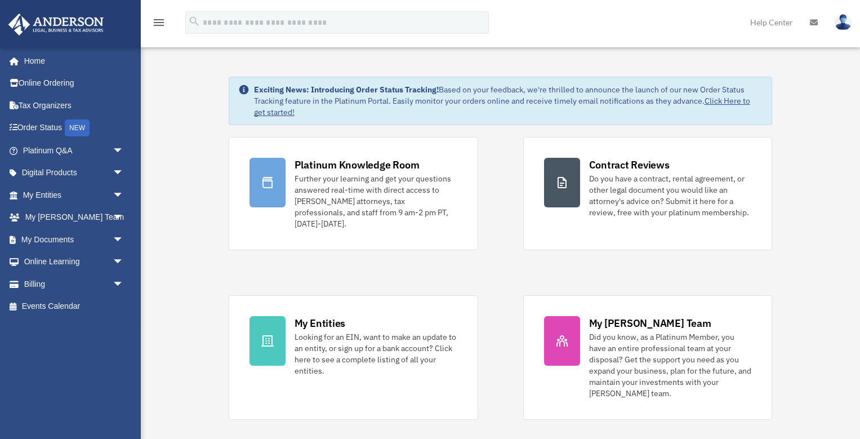  Describe the element at coordinates (353, 357) in the screenshot. I see `a: My Entities Looking for an EIN, want to make an update to an entity, or sign up for a bank accoun...` at that location.